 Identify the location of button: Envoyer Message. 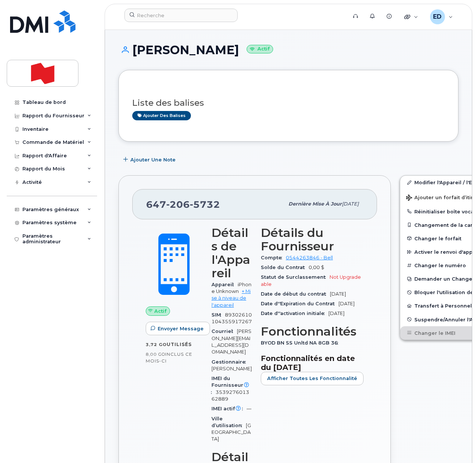
(178, 328).